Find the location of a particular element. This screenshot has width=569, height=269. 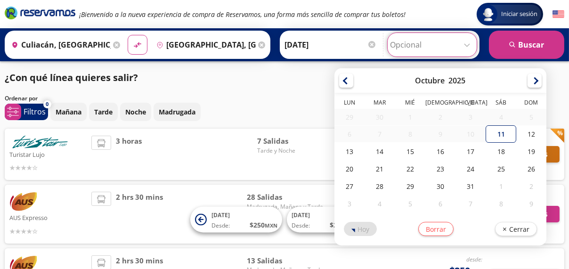

span: Tarde y Noche is located at coordinates (290, 151).